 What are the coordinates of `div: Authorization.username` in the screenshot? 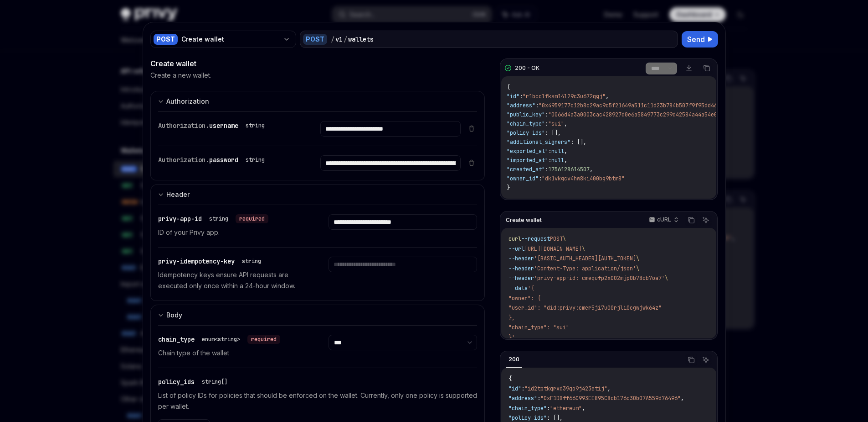 It's located at (214, 125).